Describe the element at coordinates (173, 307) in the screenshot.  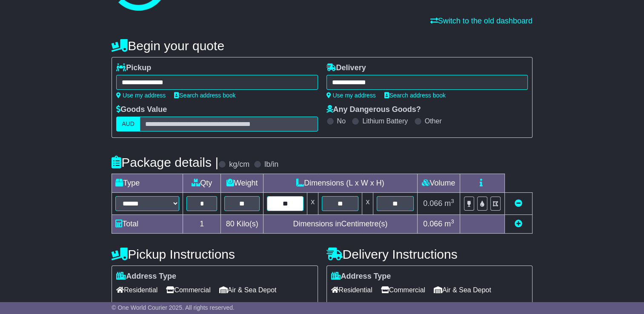
I see `span: © One World Courier 2025. All rights reserved.` at that location.